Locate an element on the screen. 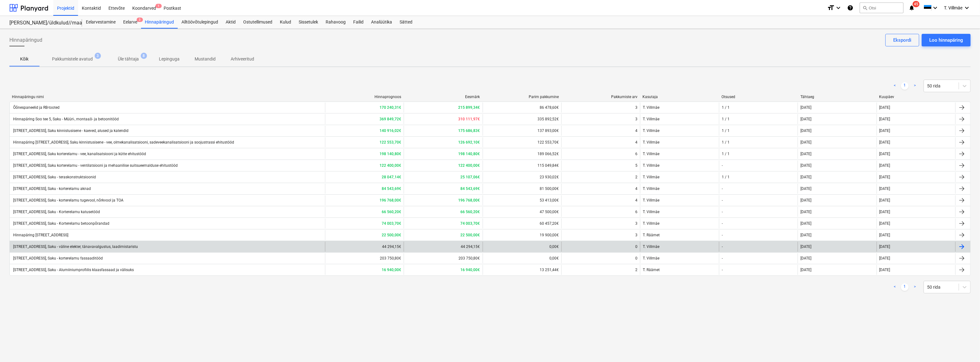 This screenshot has height=362, width=980. span: 1 is located at coordinates (159, 6).